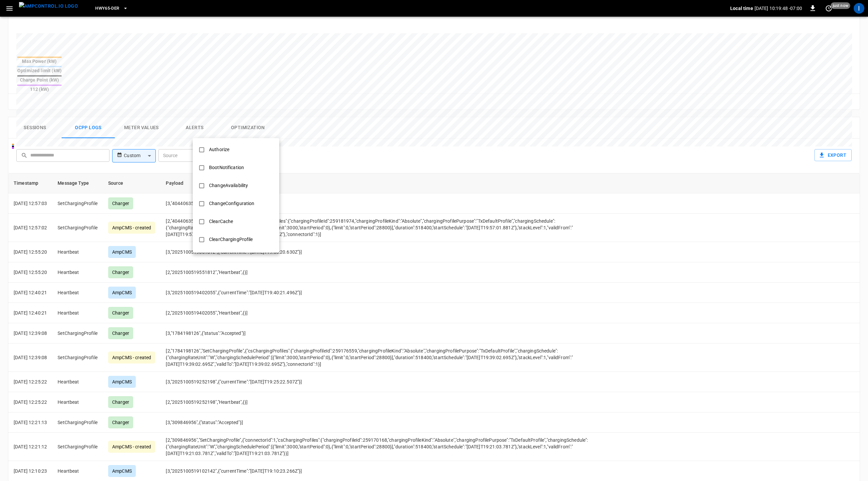  What do you see at coordinates (232, 204) in the screenshot?
I see `div: ChangeConfiguration` at bounding box center [232, 204].